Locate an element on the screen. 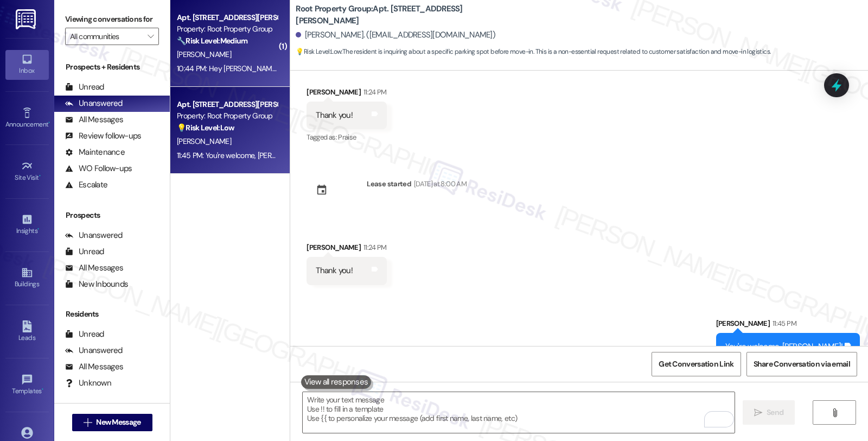 The width and height of the screenshot is (868, 441). a: Inbox is located at coordinates (27, 65).